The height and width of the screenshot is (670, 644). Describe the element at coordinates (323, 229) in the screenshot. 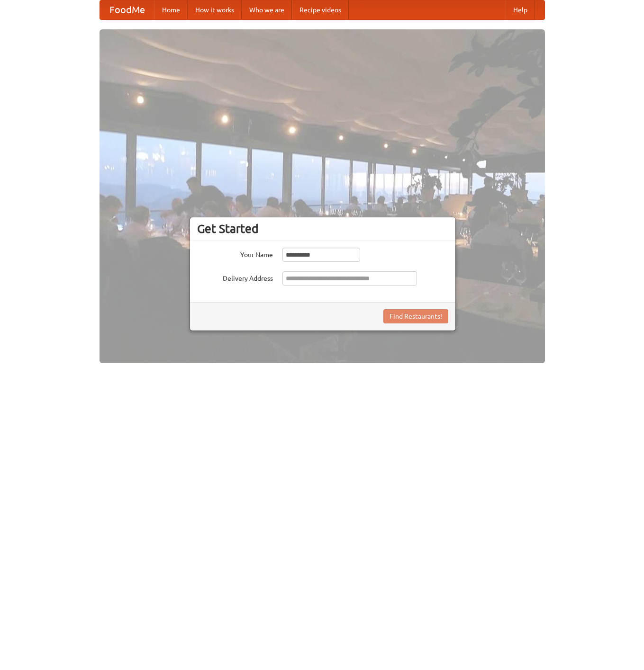

I see `h3: Get Started` at that location.